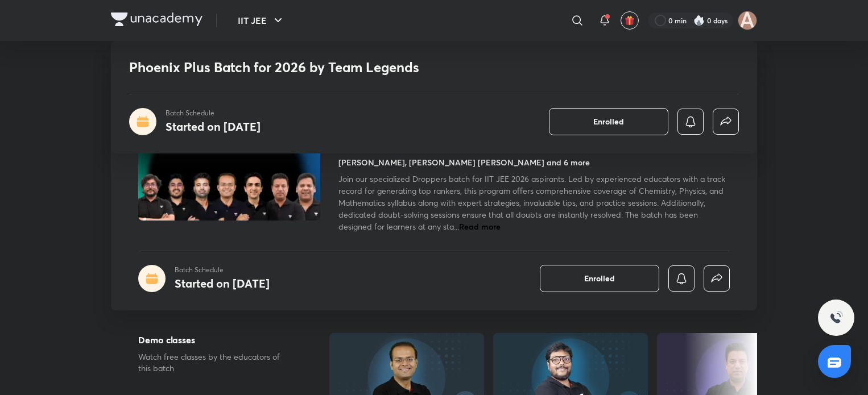 The image size is (868, 395). What do you see at coordinates (532, 202) in the screenshot?
I see `span: Join our specialized Droppers batch for IIT JEE 2026 aspirants. Led by experienced educators with...` at bounding box center [532, 202].